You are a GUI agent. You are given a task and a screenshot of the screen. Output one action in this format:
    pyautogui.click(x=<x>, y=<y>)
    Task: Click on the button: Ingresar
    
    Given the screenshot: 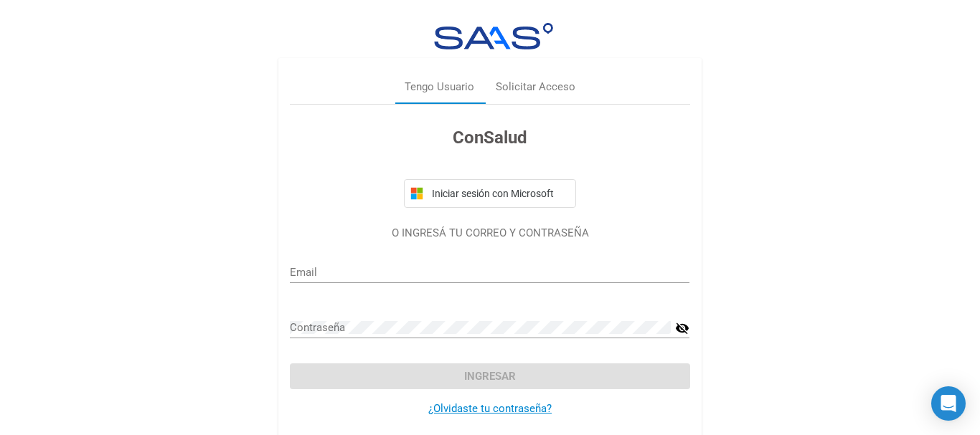 What is the action you would take?
    pyautogui.click(x=490, y=376)
    